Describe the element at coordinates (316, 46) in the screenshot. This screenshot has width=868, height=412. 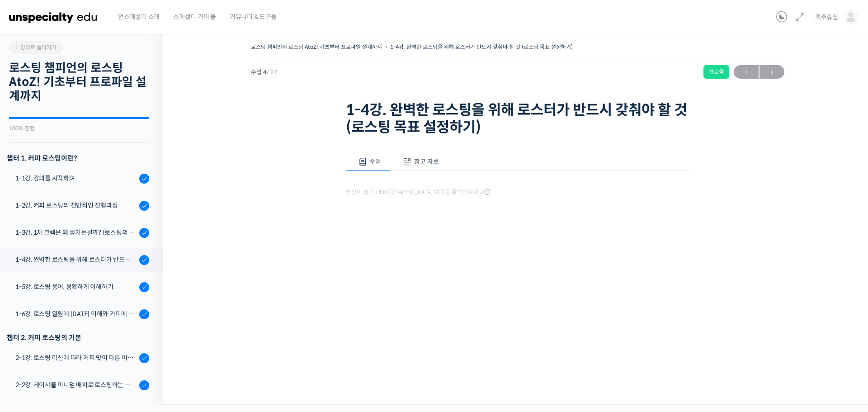
I see `a: 로스팅 챔피언의 로스팅 AtoZ! 기초부터 프로파일 설계까지` at that location.